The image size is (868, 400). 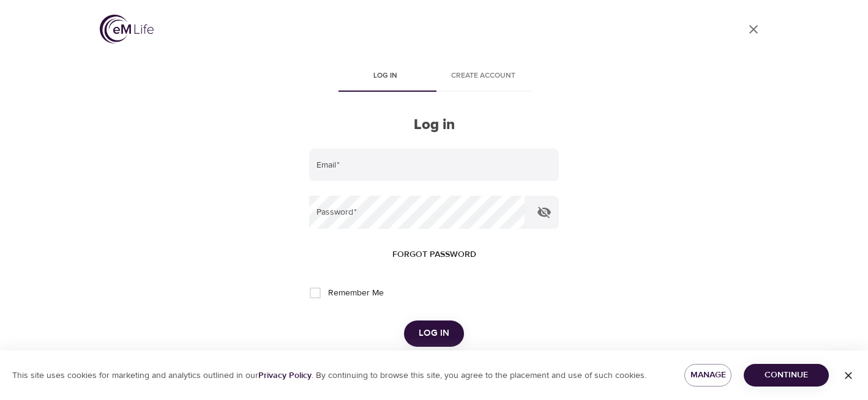 What do you see at coordinates (434, 255) in the screenshot?
I see `button: Forgot password` at bounding box center [434, 255].